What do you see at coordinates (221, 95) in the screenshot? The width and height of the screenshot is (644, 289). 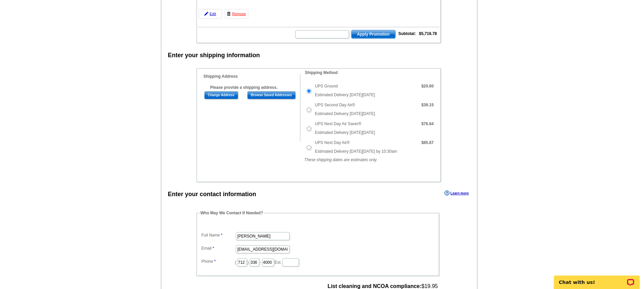 I see `input: Change Address` at bounding box center [221, 95].